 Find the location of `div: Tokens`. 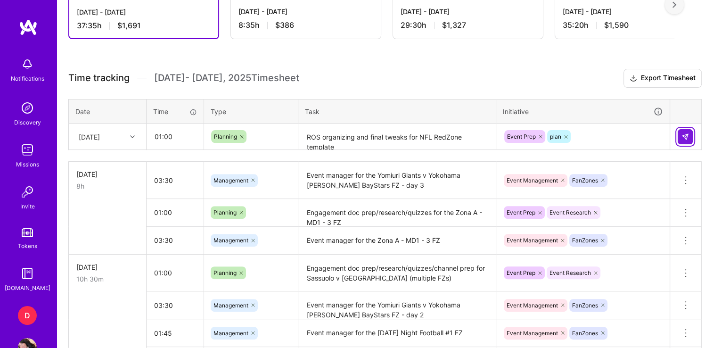

div: Tokens is located at coordinates (27, 246).